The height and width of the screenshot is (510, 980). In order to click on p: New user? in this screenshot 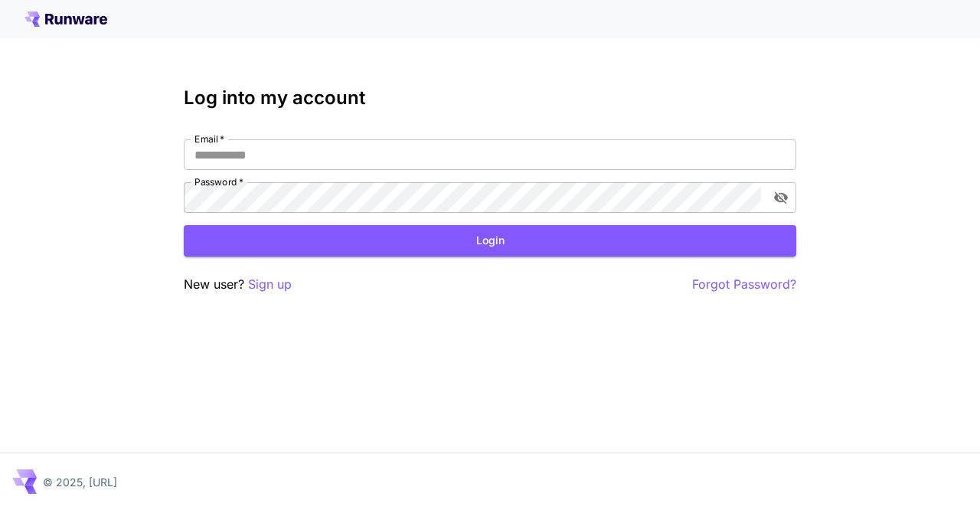, I will do `click(237, 284)`.